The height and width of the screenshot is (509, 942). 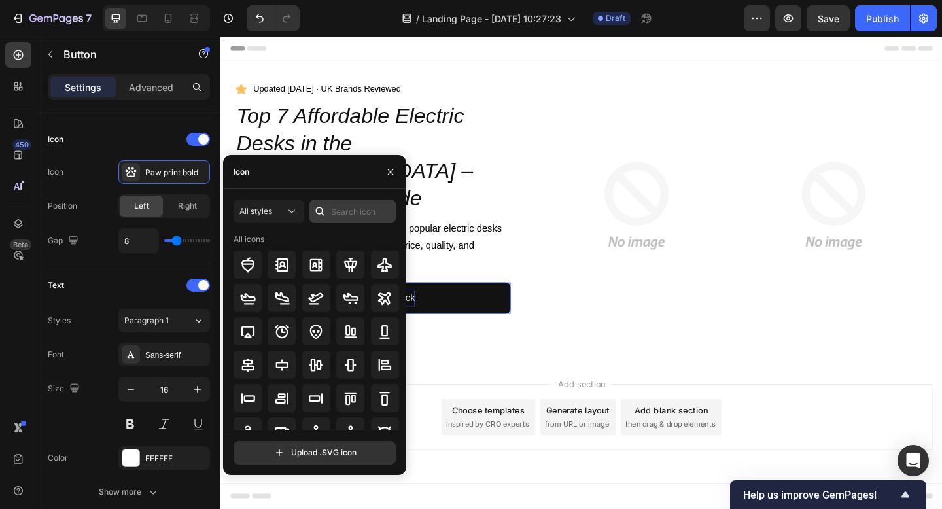 I want to click on span: from URL or image, so click(x=387, y=422).